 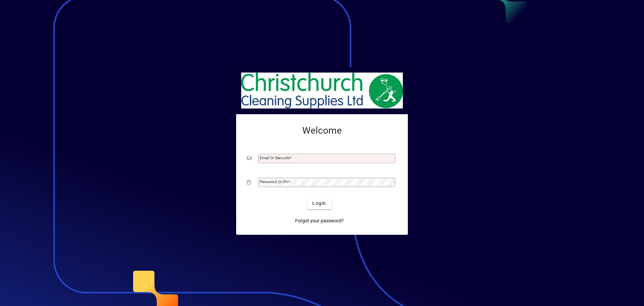 What do you see at coordinates (319, 221) in the screenshot?
I see `span: Forgot your password?` at bounding box center [319, 221].